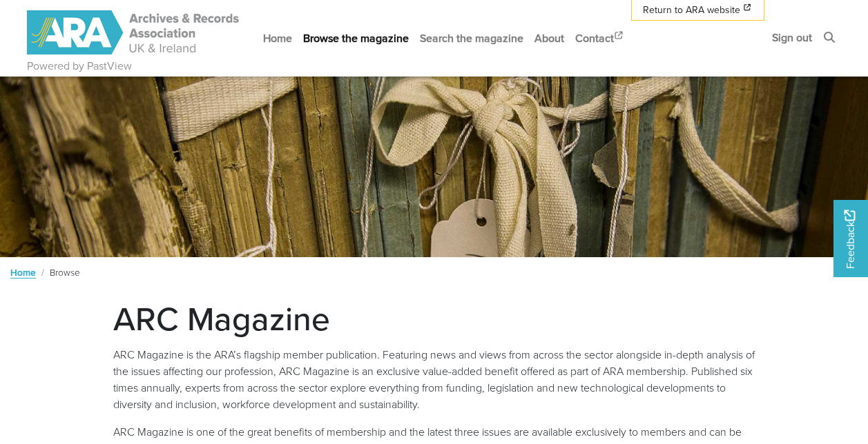  I want to click on span: Return to ARA website, so click(691, 10).